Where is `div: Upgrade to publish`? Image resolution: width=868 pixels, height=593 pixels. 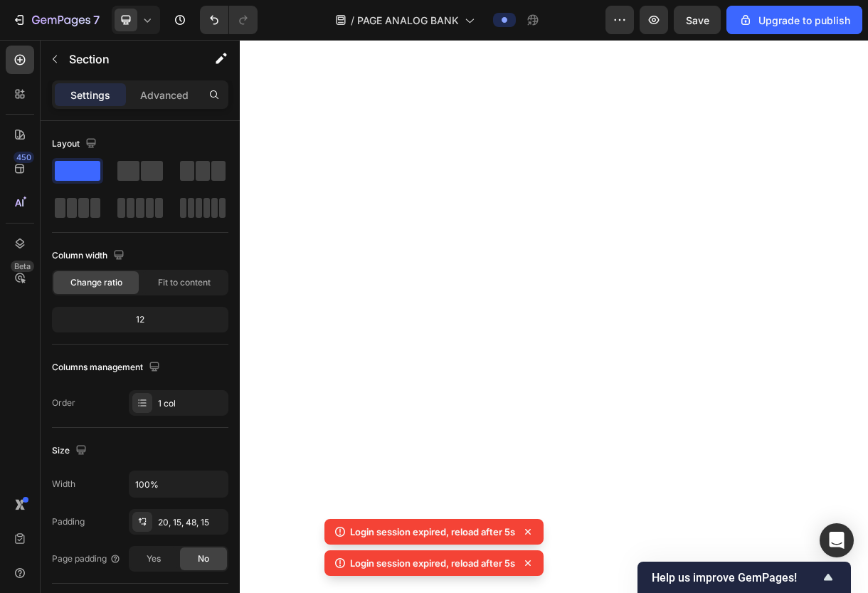
div: Upgrade to publish is located at coordinates (794, 20).